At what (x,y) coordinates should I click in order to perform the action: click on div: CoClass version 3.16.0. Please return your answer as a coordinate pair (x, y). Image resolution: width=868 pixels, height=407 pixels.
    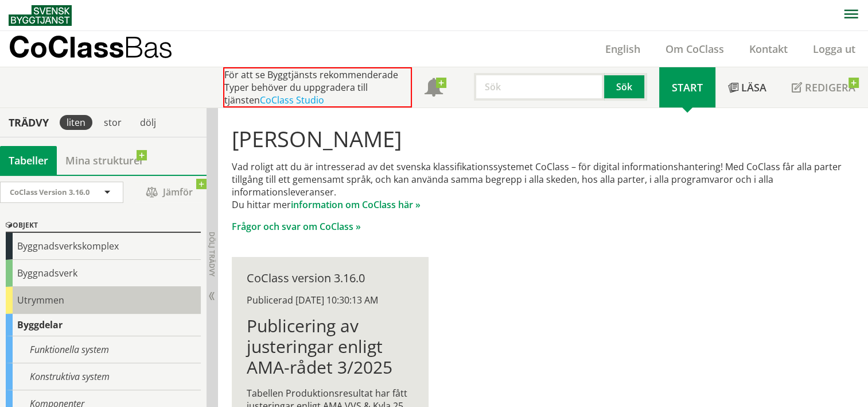
    Looking at the image, I should click on (331, 278).